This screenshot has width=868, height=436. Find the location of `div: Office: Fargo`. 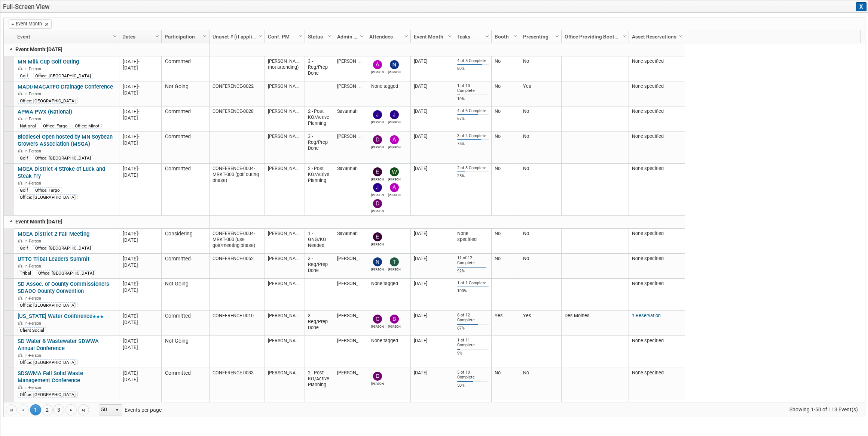

div: Office: Fargo is located at coordinates (47, 190).